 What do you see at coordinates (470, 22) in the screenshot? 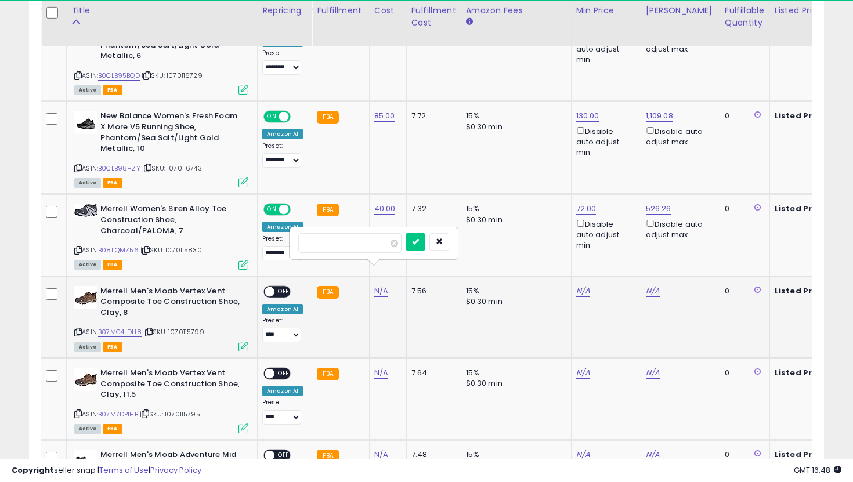
I see `small: Amazon Fees.` at bounding box center [470, 22].